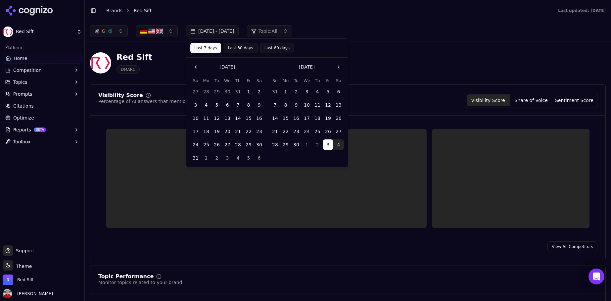  Describe the element at coordinates (328, 118) in the screenshot. I see `button: Friday, September 19th, 2025` at that location.